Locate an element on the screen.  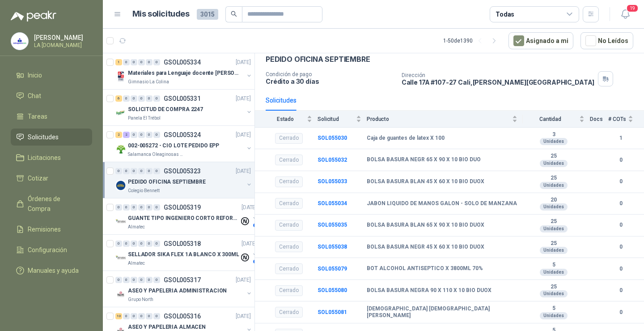
img: Logo peakr is located at coordinates (34, 16).